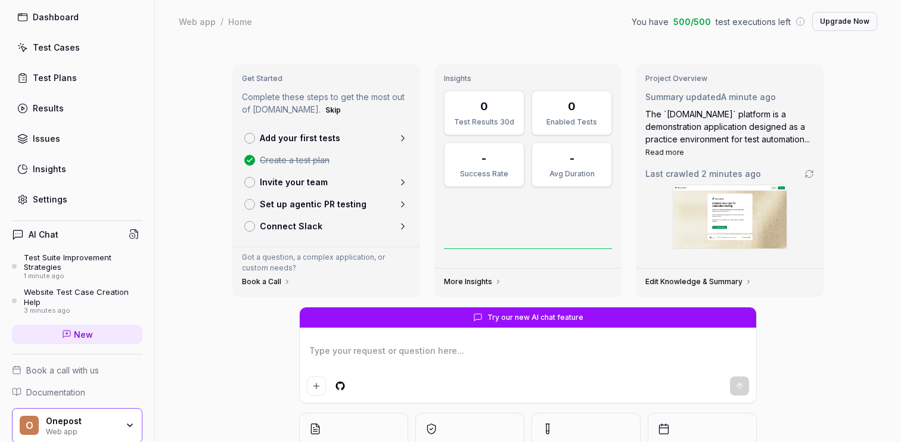 The width and height of the screenshot is (901, 442). Describe the element at coordinates (754, 21) in the screenshot. I see `span: test executions left` at that location.